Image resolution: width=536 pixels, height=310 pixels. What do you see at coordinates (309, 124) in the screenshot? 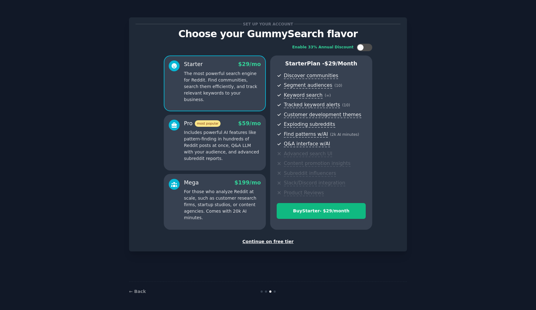
I see `span: Exploding subreddits` at bounding box center [309, 124].